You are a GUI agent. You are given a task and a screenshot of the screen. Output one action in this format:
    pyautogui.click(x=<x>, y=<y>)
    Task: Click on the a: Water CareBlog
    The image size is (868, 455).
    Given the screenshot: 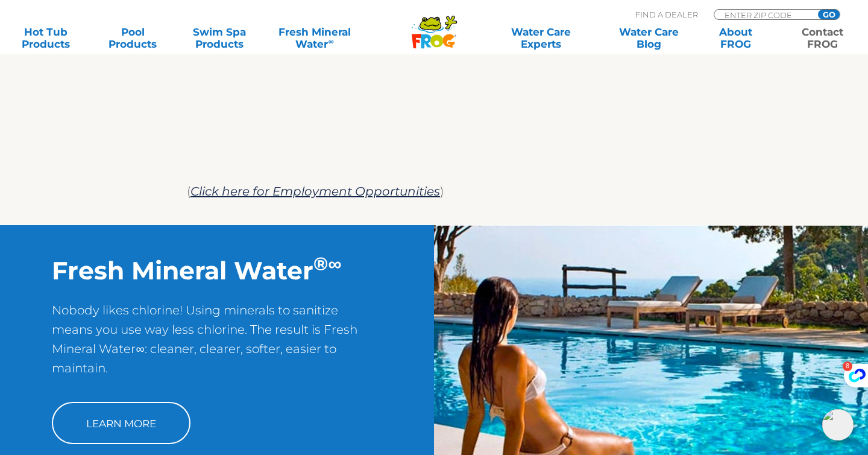 What is the action you would take?
    pyautogui.click(x=649, y=38)
    